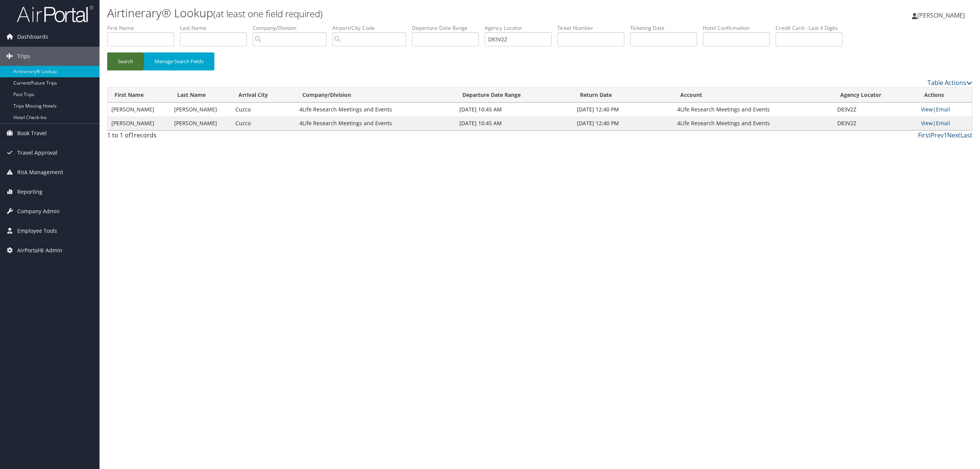  What do you see at coordinates (40, 251) in the screenshot?
I see `span: AirPortal® Admin` at bounding box center [40, 251].